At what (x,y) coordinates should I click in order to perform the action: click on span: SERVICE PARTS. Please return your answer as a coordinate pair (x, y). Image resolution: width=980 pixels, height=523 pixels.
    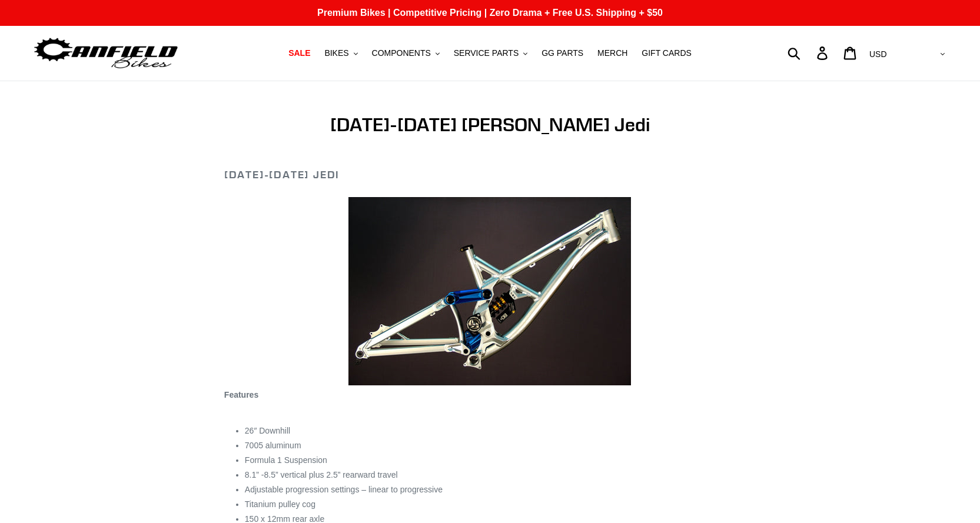
    Looking at the image, I should click on (486, 53).